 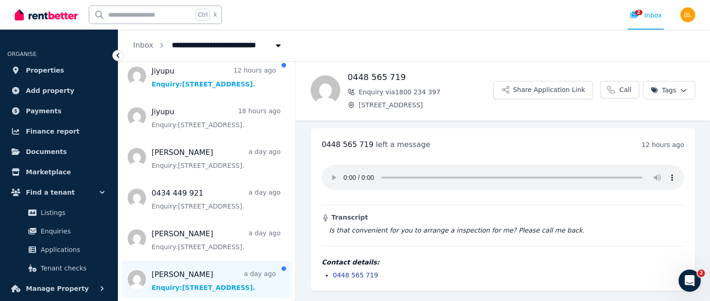 I want to click on a: Inbox, so click(x=143, y=45).